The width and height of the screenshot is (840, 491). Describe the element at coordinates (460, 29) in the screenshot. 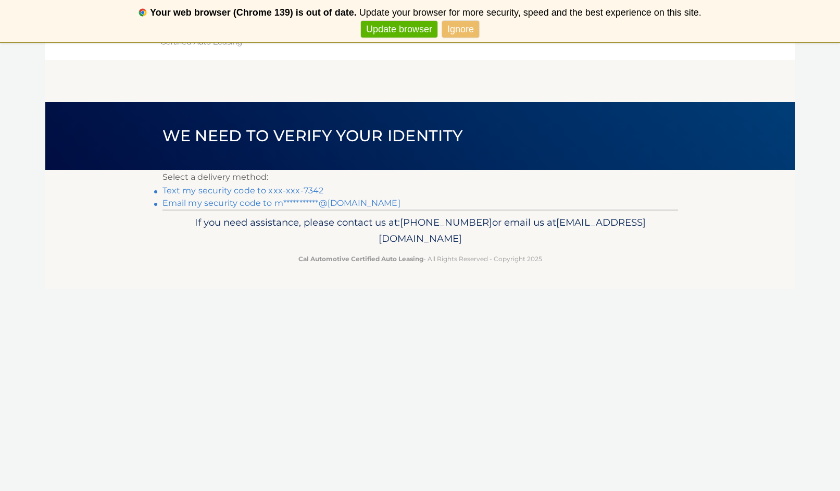

I see `a: Ignore` at that location.